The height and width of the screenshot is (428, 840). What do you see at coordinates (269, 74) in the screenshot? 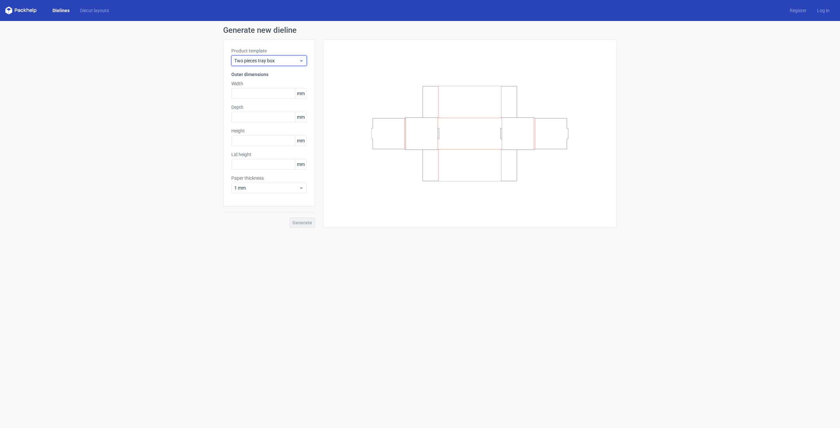
I see `h3: Outer dimensions` at bounding box center [269, 74].